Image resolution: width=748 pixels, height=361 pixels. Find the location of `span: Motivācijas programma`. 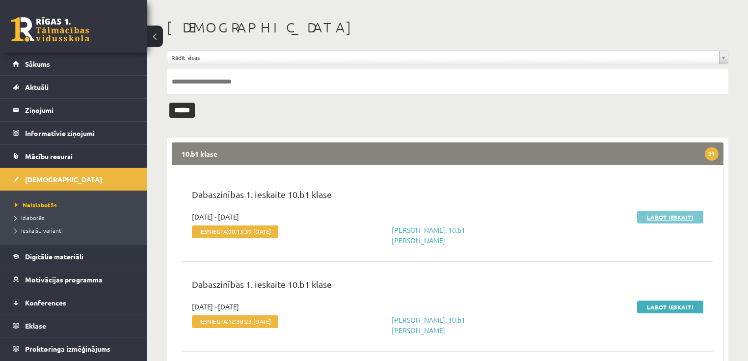

span: Motivācijas programma is located at coordinates (64, 279).